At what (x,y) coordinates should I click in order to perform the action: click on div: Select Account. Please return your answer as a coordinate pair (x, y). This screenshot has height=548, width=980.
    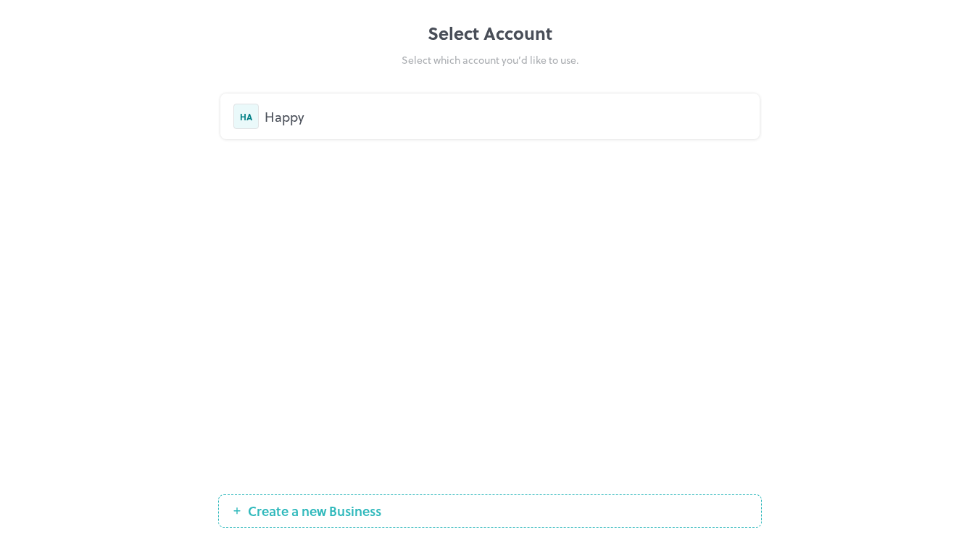
    Looking at the image, I should click on (490, 33).